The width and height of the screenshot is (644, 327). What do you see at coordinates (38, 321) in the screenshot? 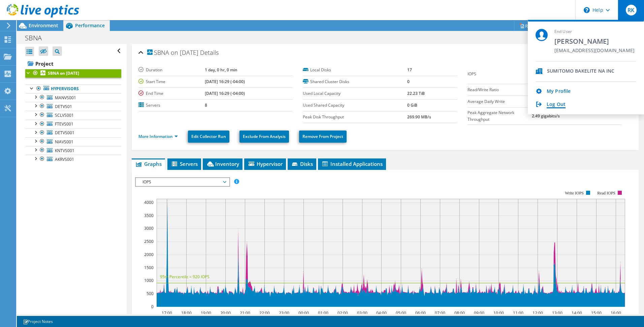
I see `a: Project Notes` at bounding box center [38, 321].